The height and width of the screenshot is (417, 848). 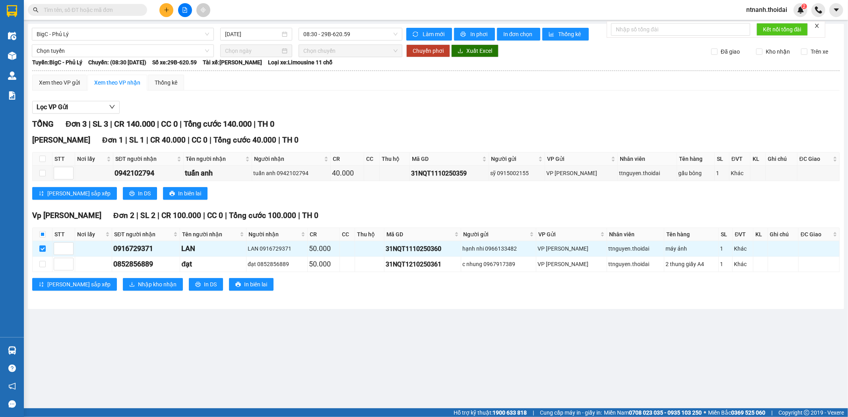 What do you see at coordinates (736, 413) in the screenshot?
I see `span: Miền Bắc` at bounding box center [736, 413].